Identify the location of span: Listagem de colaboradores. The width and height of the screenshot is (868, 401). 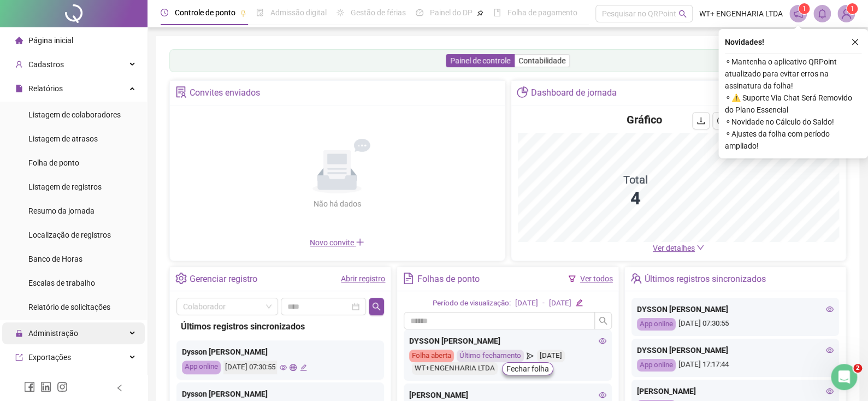
(74, 115).